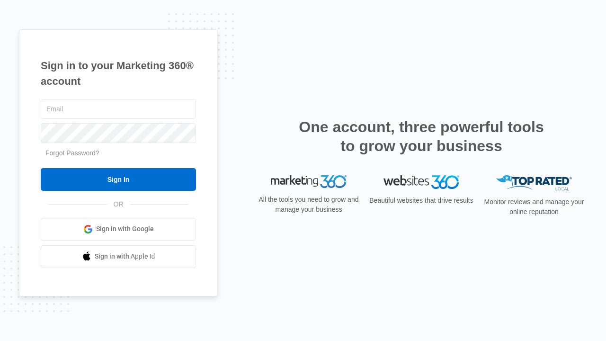  What do you see at coordinates (421, 200) in the screenshot?
I see `p: Beautiful websites that drive results` at bounding box center [421, 200].